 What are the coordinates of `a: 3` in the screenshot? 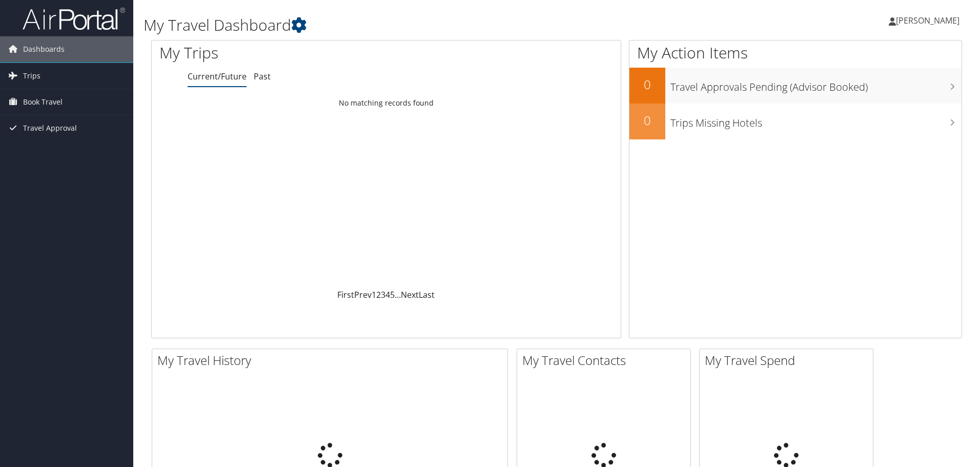 It's located at (383, 295).